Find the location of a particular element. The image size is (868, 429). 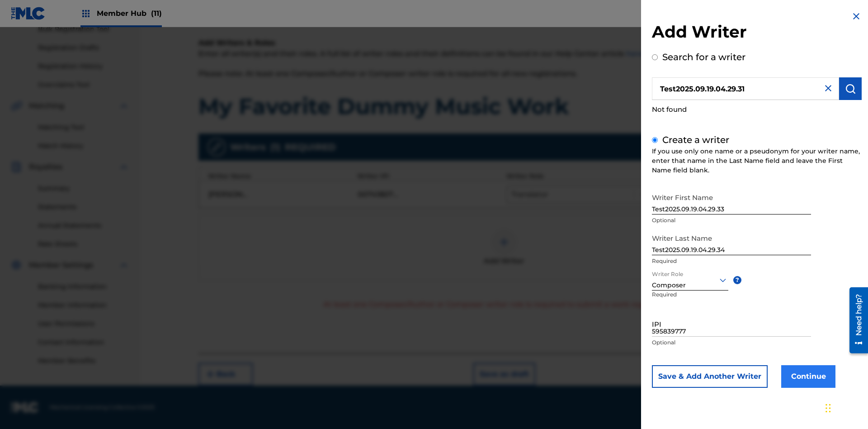

div: Drag is located at coordinates (828, 409).